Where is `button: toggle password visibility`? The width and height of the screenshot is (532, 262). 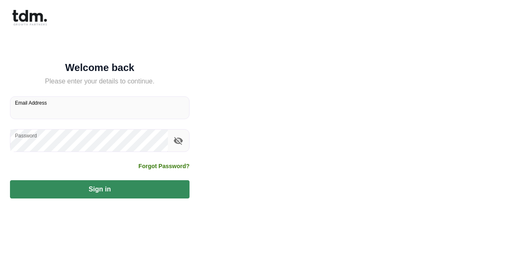 button: toggle password visibility is located at coordinates (178, 141).